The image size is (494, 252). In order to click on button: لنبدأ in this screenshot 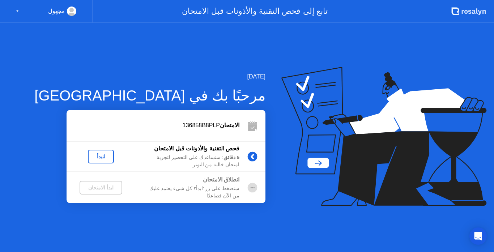, I will do `click(101, 157)`.